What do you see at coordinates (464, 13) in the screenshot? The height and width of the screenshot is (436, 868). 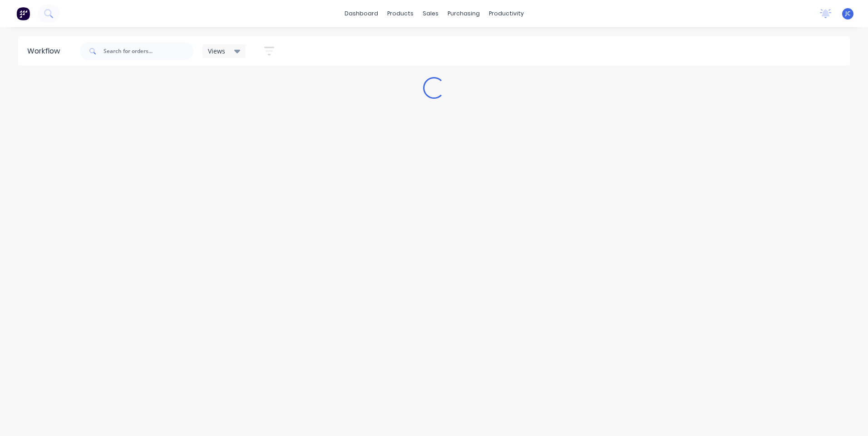 I see `div: purchasing` at bounding box center [464, 13].